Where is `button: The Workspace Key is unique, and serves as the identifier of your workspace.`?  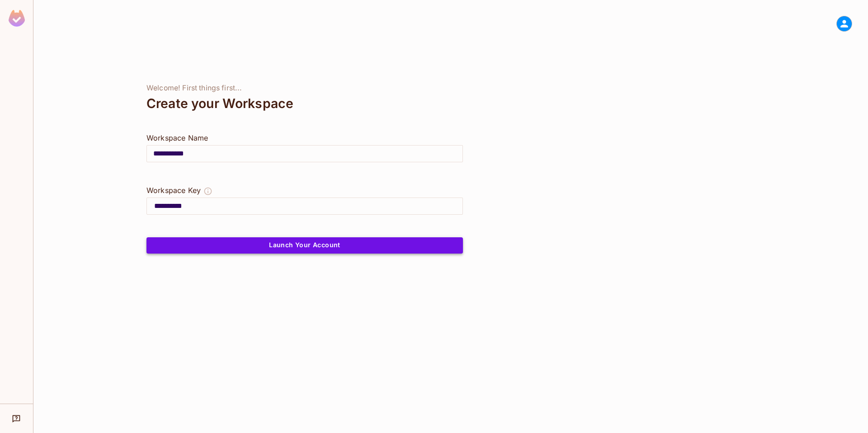 button: The Workspace Key is unique, and serves as the identifier of your workspace. is located at coordinates (208, 191).